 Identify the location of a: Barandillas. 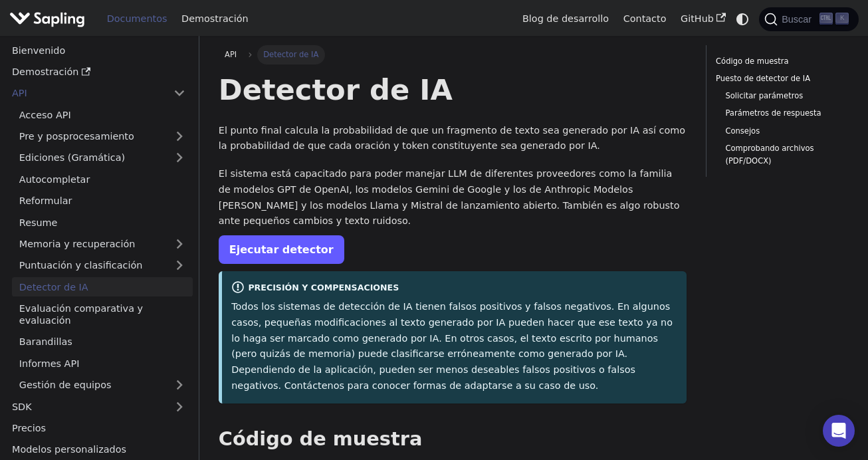
(102, 342).